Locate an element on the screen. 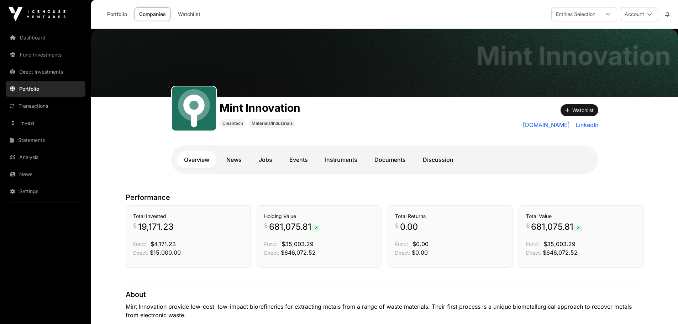 The image size is (678, 324). div: Entities Selection is located at coordinates (575, 14).